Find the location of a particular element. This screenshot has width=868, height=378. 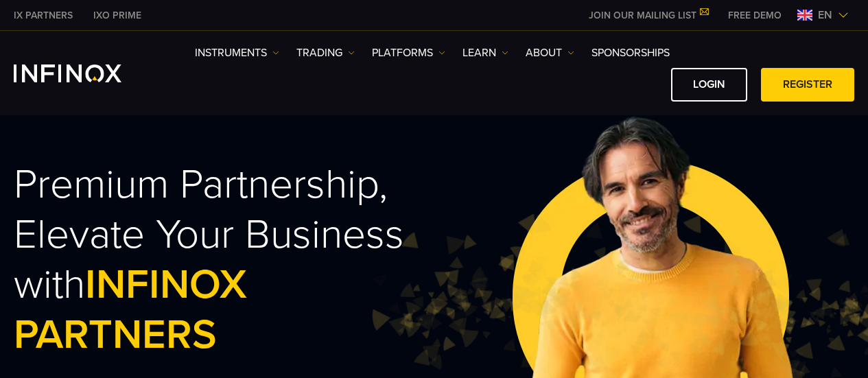

a: JOIN OUR MAILING LIST is located at coordinates (648, 15).